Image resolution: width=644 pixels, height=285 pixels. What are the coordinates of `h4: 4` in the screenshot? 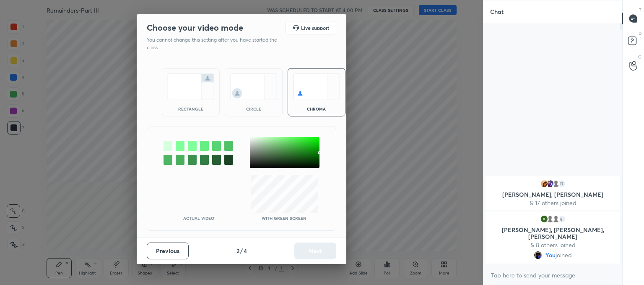 It's located at (245, 251).